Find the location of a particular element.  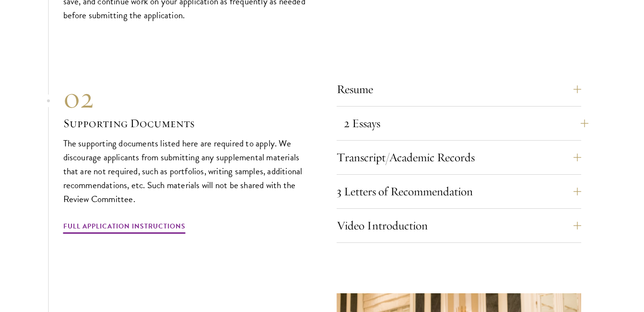

button: Video Introduction is located at coordinates (459, 226).